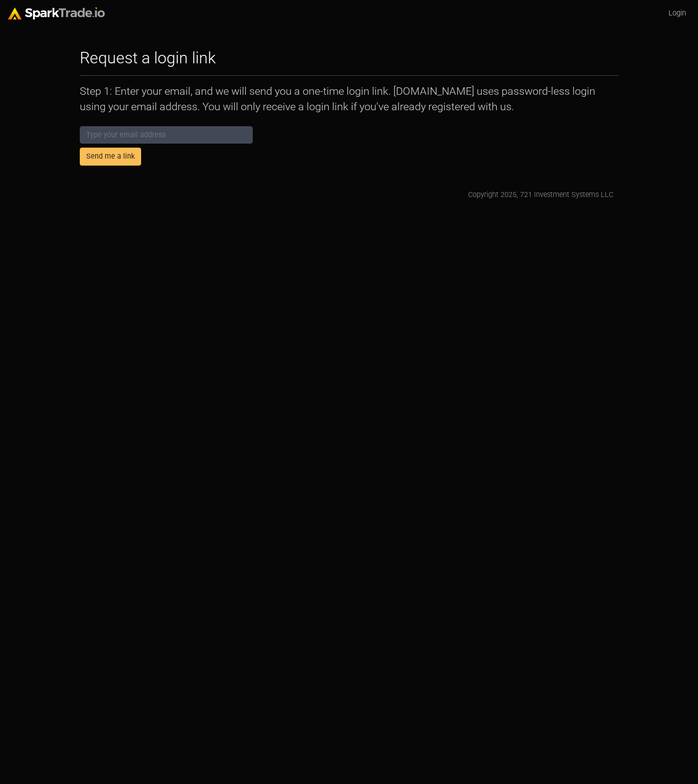  Describe the element at coordinates (166, 135) in the screenshot. I see `input: Type your email address` at that location.